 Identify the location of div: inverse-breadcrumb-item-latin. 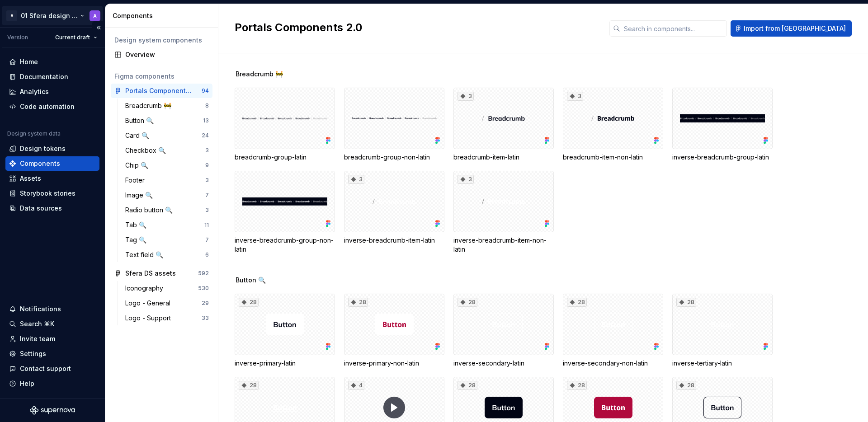
(394, 241).